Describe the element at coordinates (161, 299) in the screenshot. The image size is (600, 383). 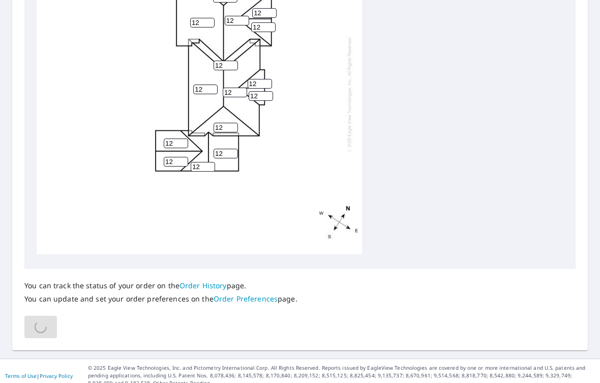
I see `p: You can update and set your order preferences on the page.` at that location.